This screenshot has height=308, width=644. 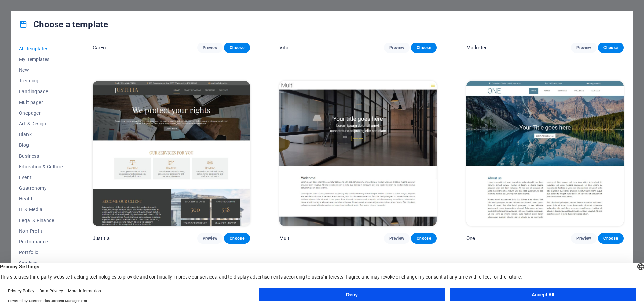 I want to click on span: Education & Culture, so click(x=41, y=166).